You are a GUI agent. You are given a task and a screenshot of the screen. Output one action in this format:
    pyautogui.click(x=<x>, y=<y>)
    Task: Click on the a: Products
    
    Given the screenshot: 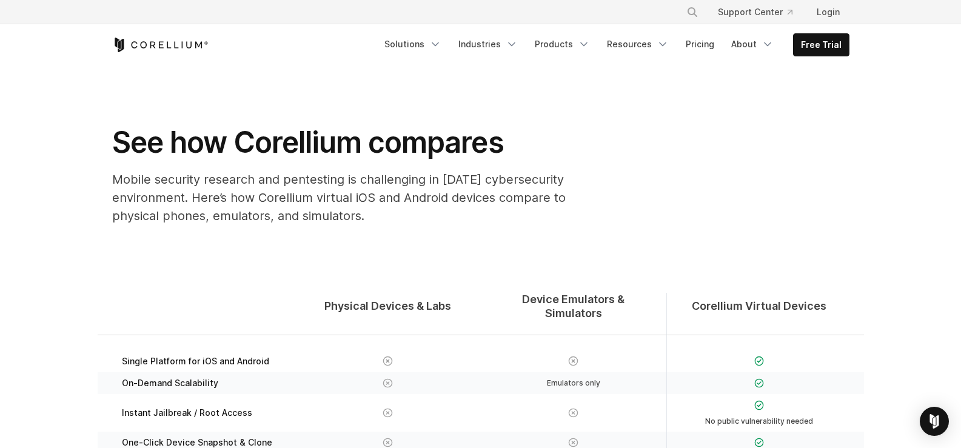 What is the action you would take?
    pyautogui.click(x=562, y=44)
    